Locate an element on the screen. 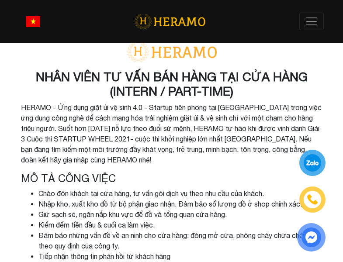  img: logo is located at coordinates (169, 21).